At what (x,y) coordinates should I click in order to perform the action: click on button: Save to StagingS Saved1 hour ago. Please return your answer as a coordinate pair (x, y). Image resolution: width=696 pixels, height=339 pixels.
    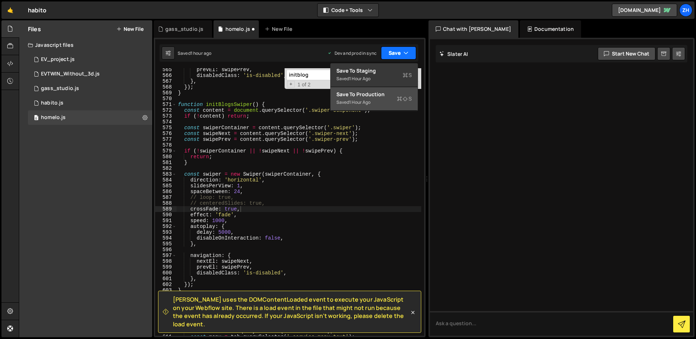
    Looking at the image, I should click on (374, 75).